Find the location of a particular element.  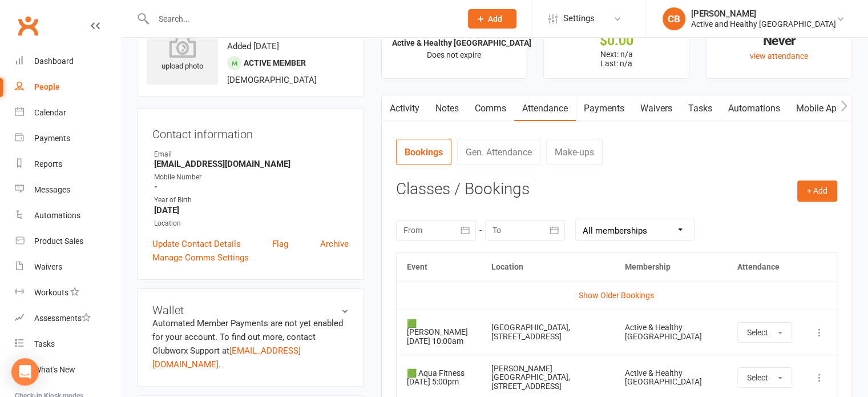

div: Waivers is located at coordinates (48, 267).